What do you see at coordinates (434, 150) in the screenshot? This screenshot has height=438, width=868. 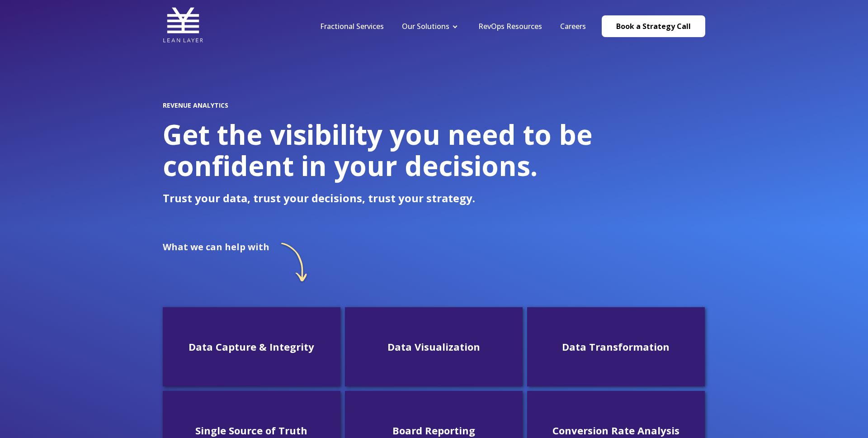 I see `h1: Get the visibility you need to be confident in your decisions.` at bounding box center [434, 150].